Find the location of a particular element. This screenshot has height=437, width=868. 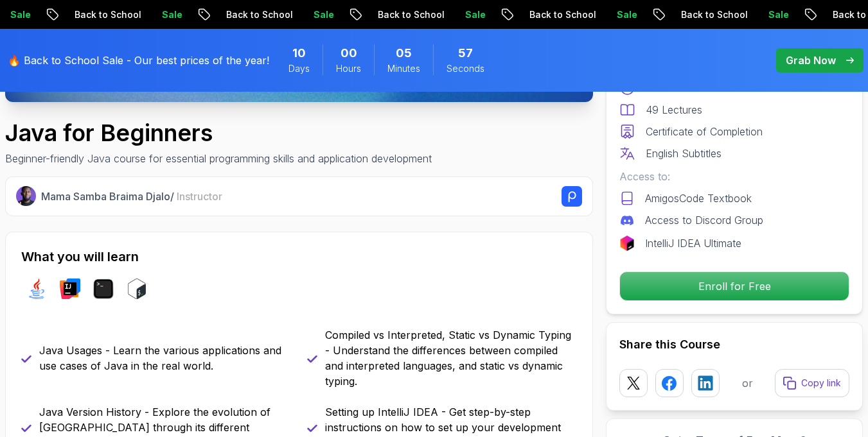

p: Beginner-friendly Java course for essential programming skills and application development is located at coordinates (219, 158).